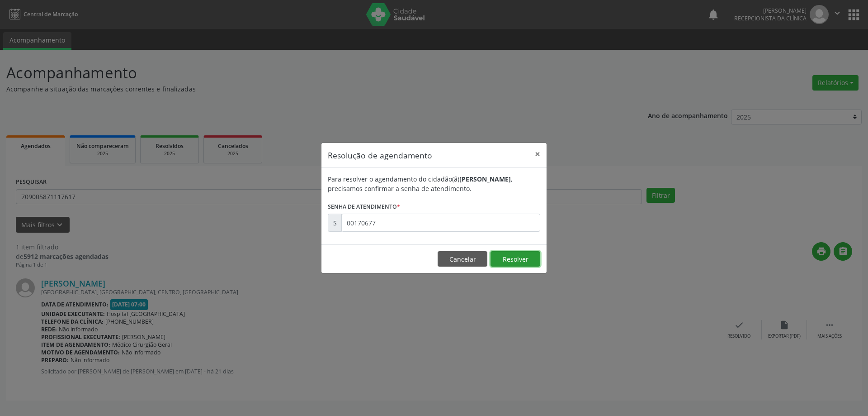 The image size is (868, 416). I want to click on h5: Resolução de agendamento, so click(380, 155).